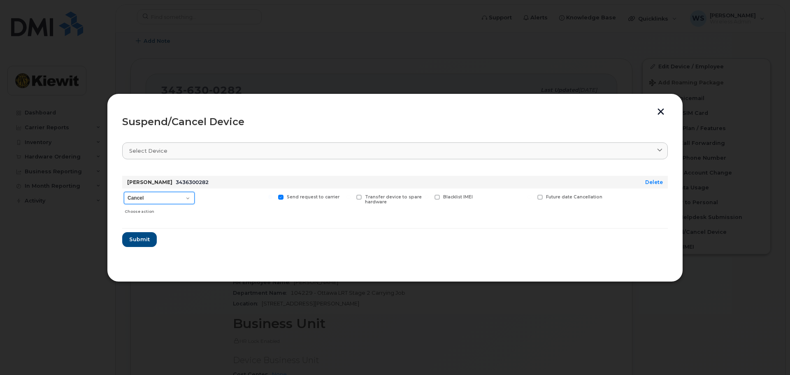  What do you see at coordinates (270, 197) in the screenshot?
I see `input: Send request to carrier` at bounding box center [270, 197].